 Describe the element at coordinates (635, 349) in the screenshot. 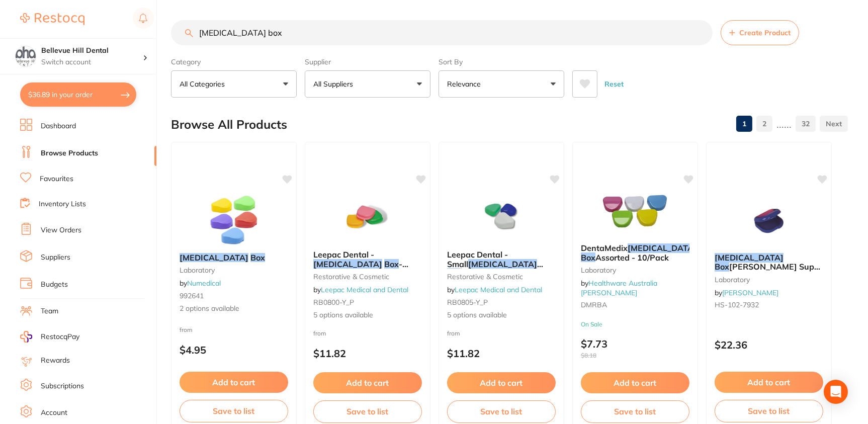

I see `p: $7.73` at that location.